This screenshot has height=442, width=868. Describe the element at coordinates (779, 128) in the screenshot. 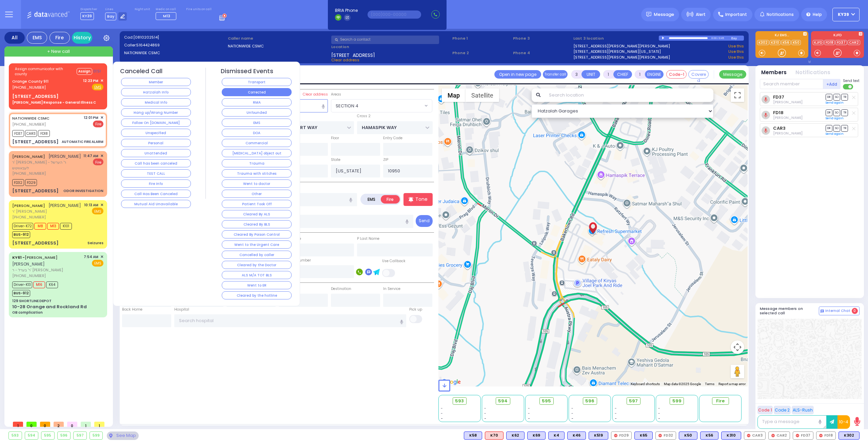

I see `a: CAR3` at that location.